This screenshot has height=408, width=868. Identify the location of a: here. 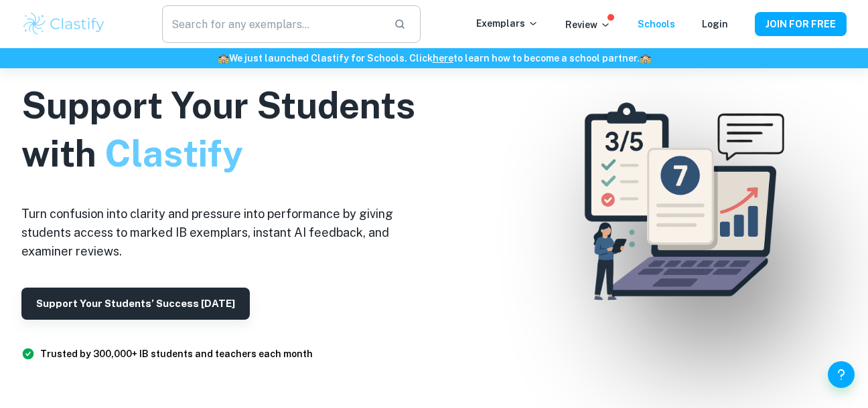
(443, 58).